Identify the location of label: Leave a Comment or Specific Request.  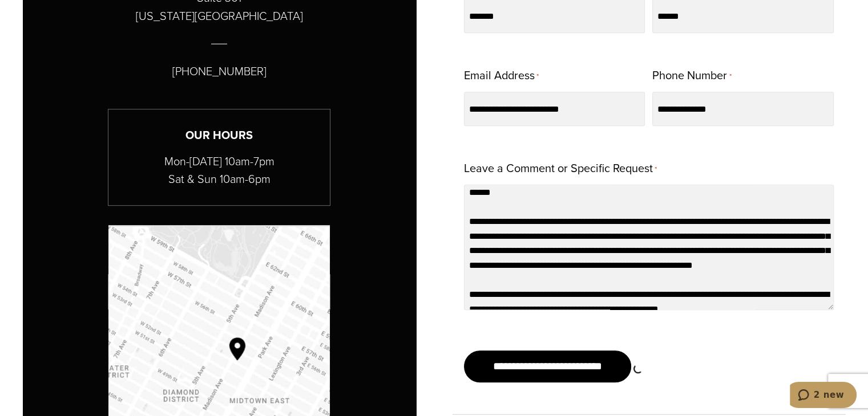
(560, 169).